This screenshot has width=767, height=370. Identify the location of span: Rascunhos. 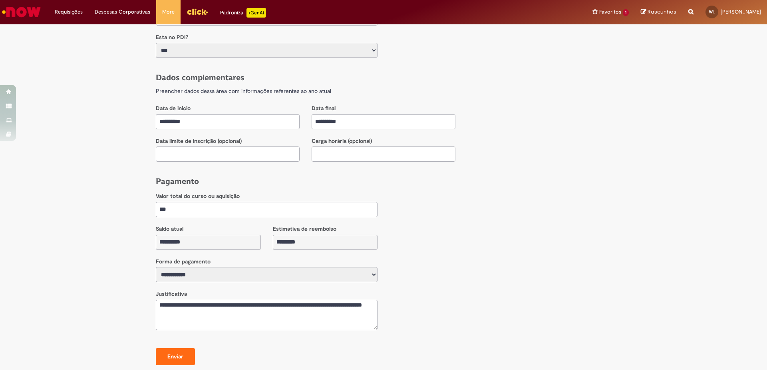
(662, 12).